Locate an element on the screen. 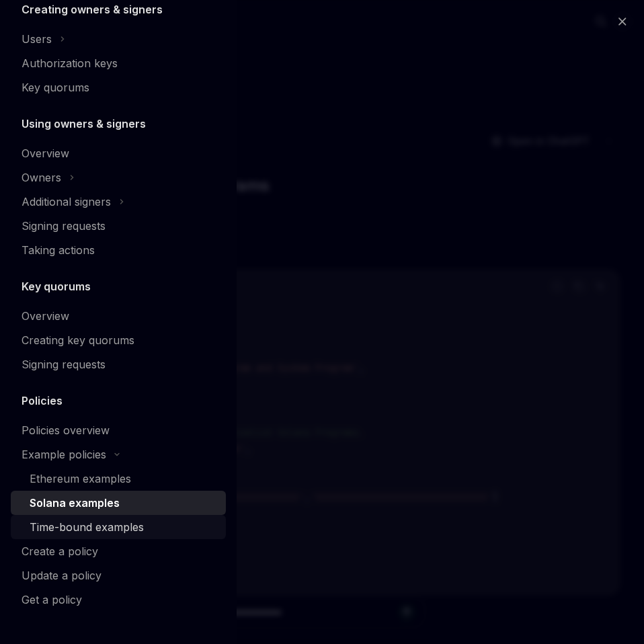 The height and width of the screenshot is (644, 644). div: Taking actions is located at coordinates (58, 250).